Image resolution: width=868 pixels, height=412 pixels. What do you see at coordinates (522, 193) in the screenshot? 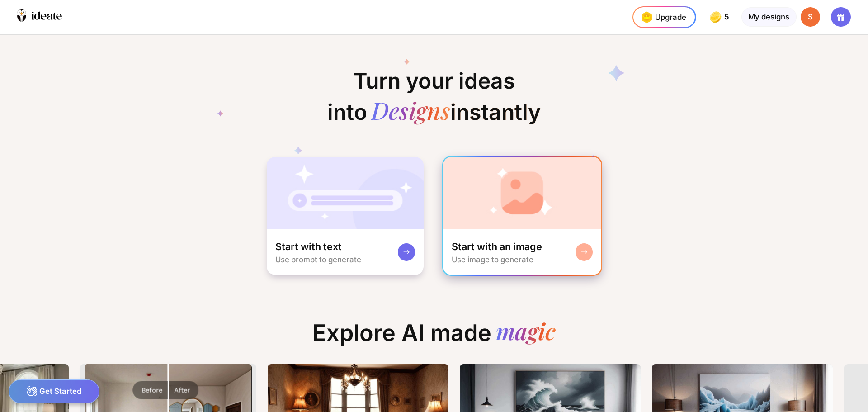
I see `img: startWithImageCardBg.jpg` at bounding box center [522, 193].